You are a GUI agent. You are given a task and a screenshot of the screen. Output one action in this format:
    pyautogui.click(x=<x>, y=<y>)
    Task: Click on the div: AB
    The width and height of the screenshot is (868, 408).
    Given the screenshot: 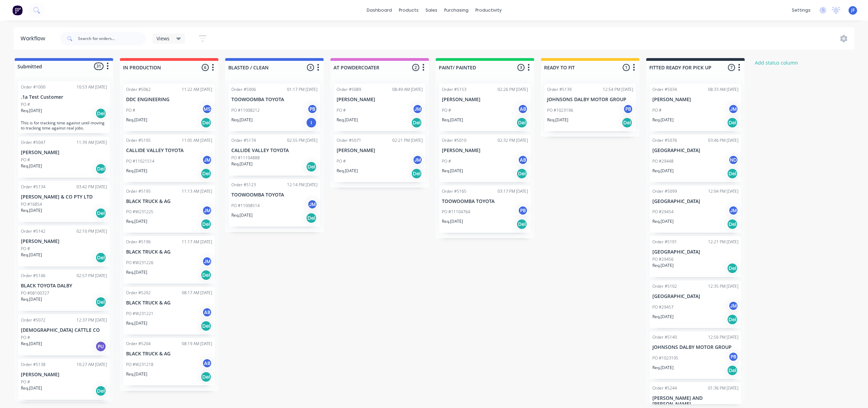 What is the action you would take?
    pyautogui.click(x=207, y=312)
    